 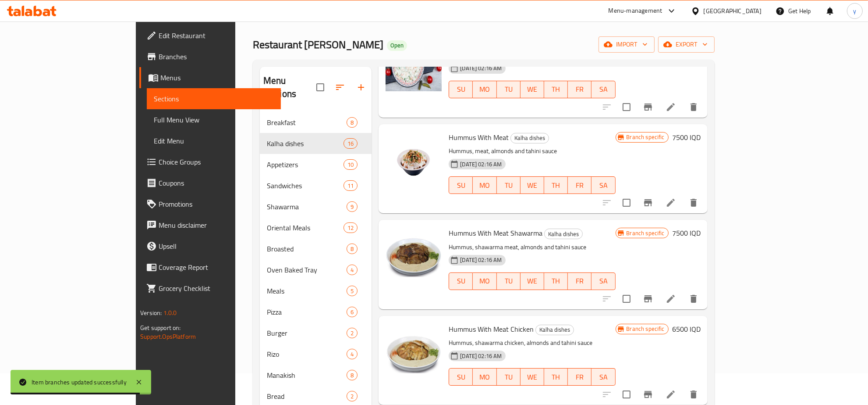 What do you see at coordinates (492, 329) in the screenshot?
I see `span: Hummus With Meat Chicken` at bounding box center [492, 329].